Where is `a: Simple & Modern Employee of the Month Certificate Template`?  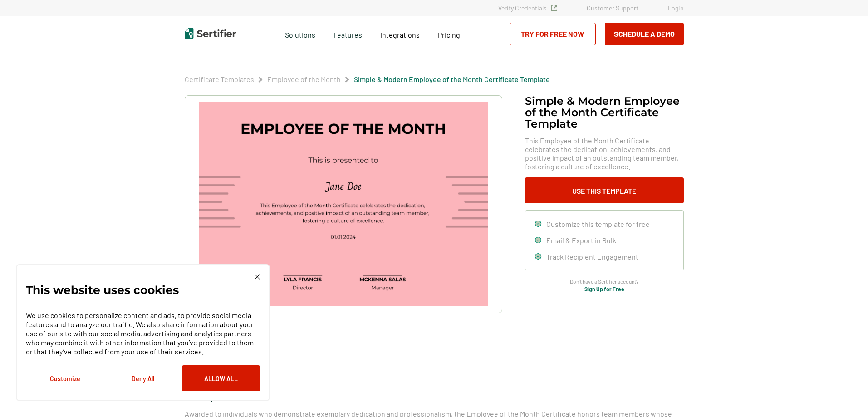 a: Simple & Modern Employee of the Month Certificate Template is located at coordinates (452, 79).